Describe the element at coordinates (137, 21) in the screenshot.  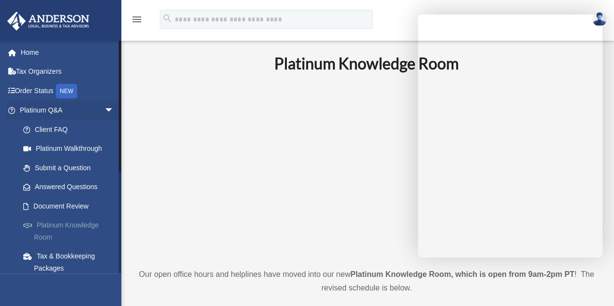
I see `a: menu` at that location.